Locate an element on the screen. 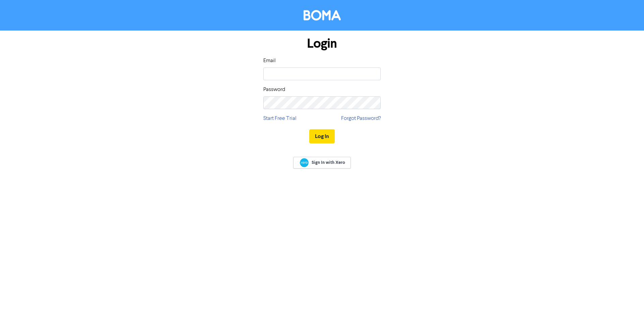 The image size is (644, 320). a: Start Free Trial is located at coordinates (280, 119).